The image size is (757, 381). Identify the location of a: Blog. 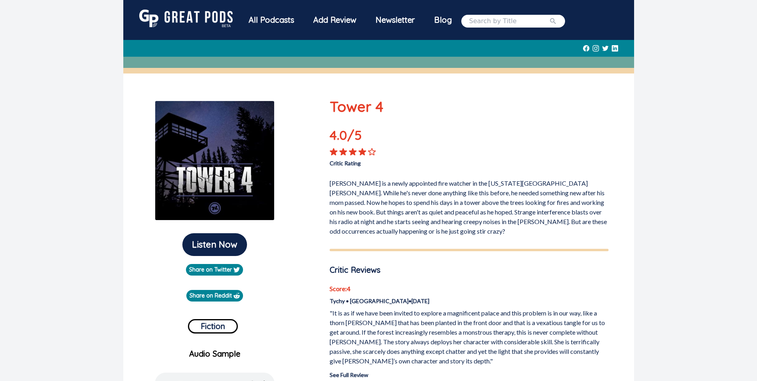
(443, 20).